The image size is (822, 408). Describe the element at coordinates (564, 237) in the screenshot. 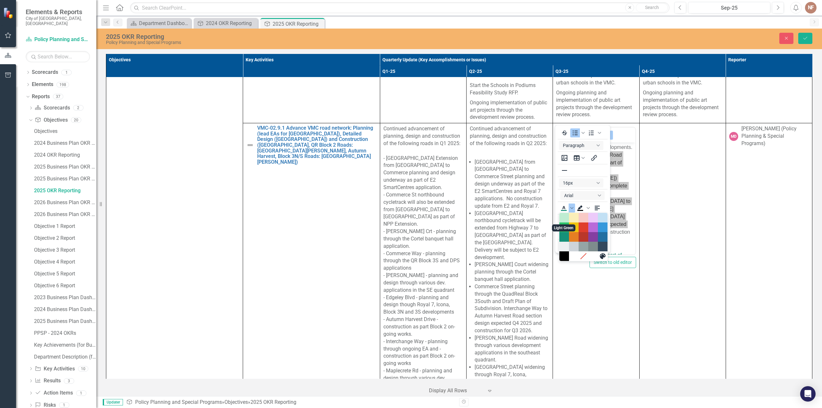

I see `div: Dark Turquoise` at that location.